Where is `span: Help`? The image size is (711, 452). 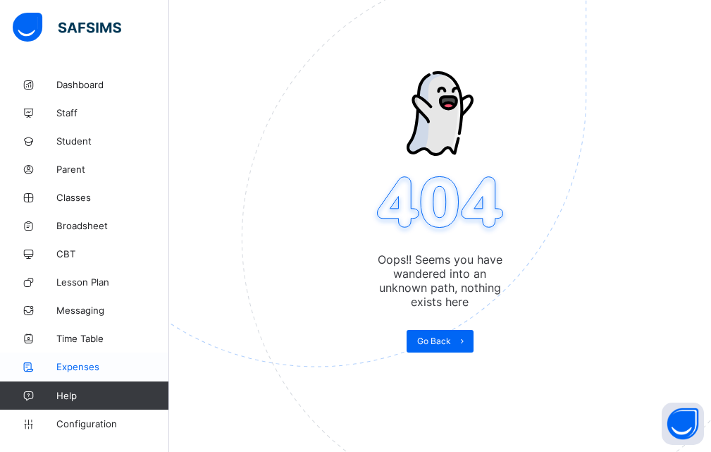
span: Help is located at coordinates (112, 395).